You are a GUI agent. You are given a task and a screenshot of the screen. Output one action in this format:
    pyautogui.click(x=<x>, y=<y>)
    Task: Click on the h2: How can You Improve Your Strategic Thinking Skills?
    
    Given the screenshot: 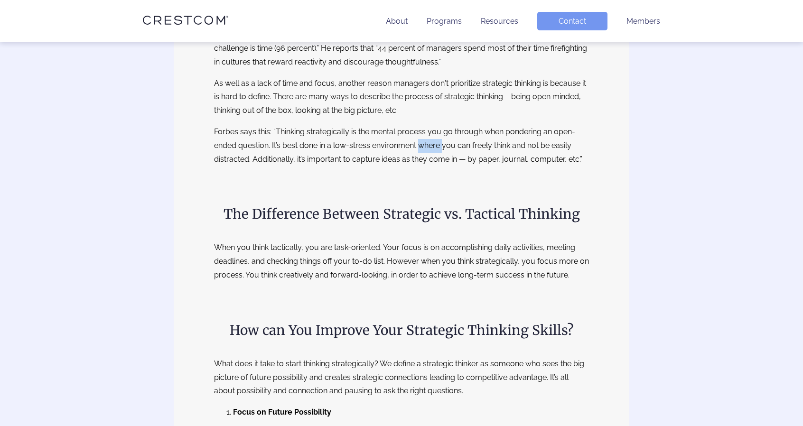 What is the action you would take?
    pyautogui.click(x=402, y=330)
    